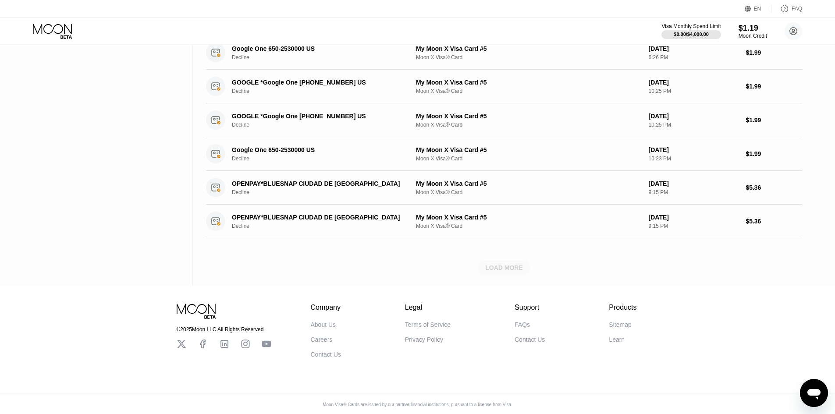  I want to click on div: FAQs, so click(522, 325).